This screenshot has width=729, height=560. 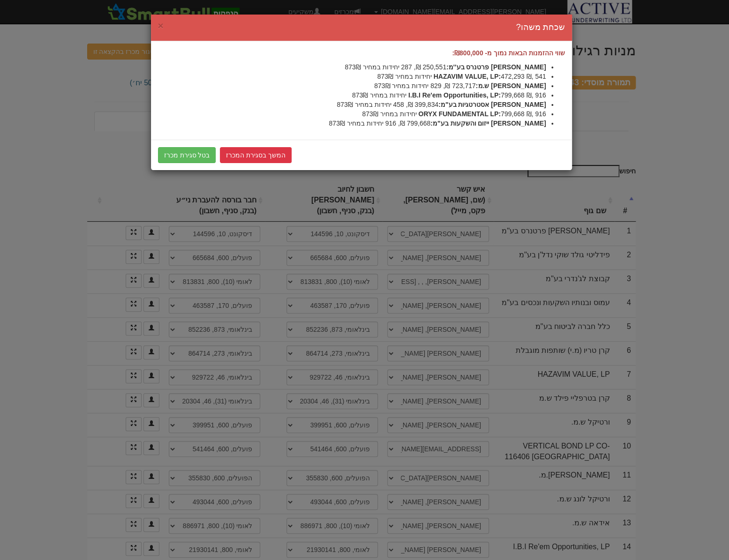 What do you see at coordinates (256, 155) in the screenshot?
I see `a: המשך בסגירת המכרז` at bounding box center [256, 155].